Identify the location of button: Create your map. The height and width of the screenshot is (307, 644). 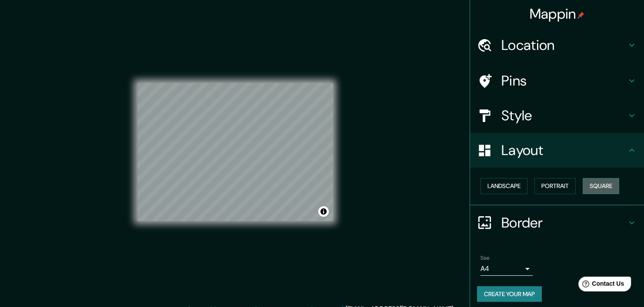
(510, 294).